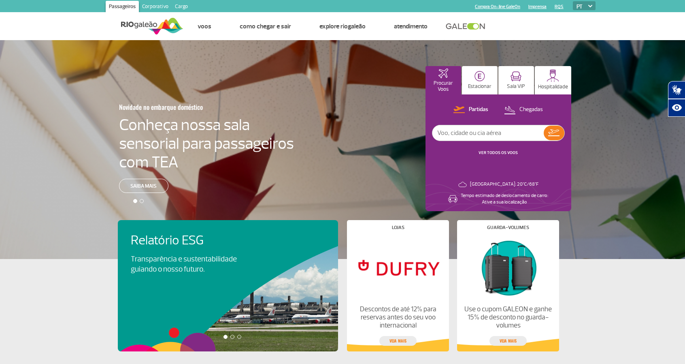 The width and height of the screenshot is (685, 364). What do you see at coordinates (122, 7) in the screenshot?
I see `a: Passageiros` at bounding box center [122, 7].